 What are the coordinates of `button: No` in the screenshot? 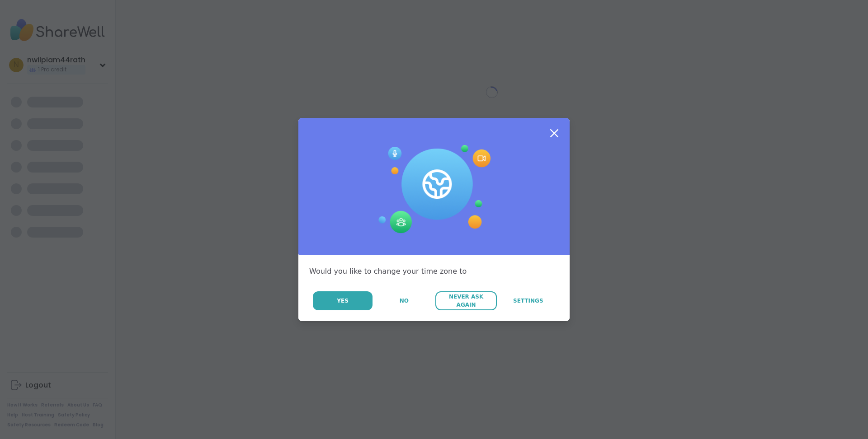 It's located at (403, 301).